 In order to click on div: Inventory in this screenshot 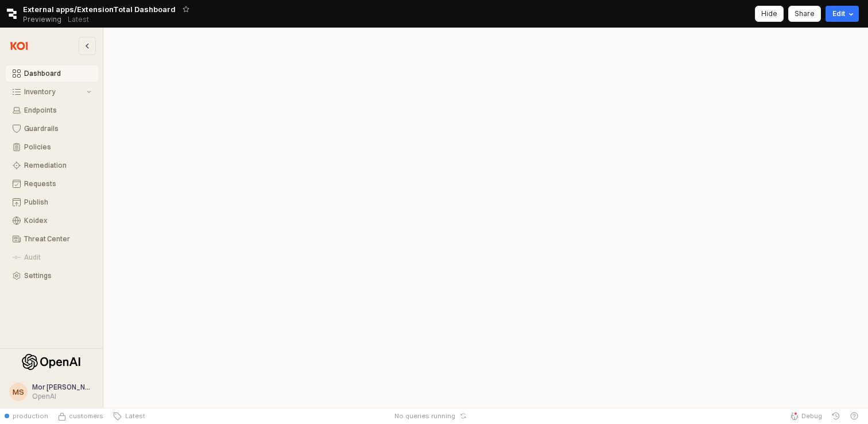, I will do `click(54, 92)`.